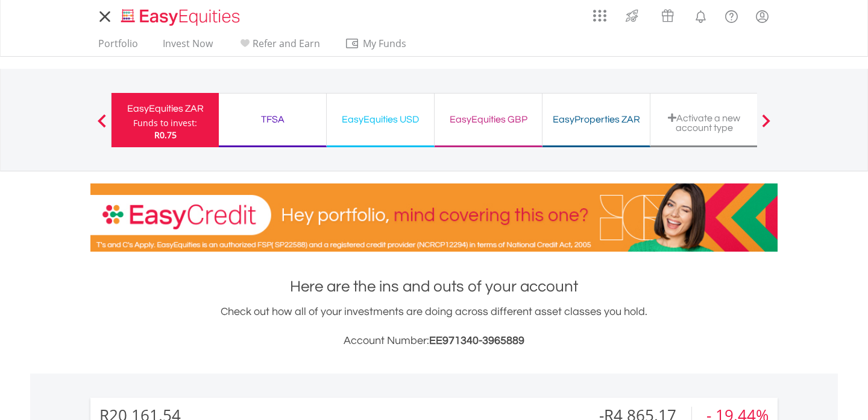 The image size is (868, 420). I want to click on a: Invest Now, so click(187, 46).